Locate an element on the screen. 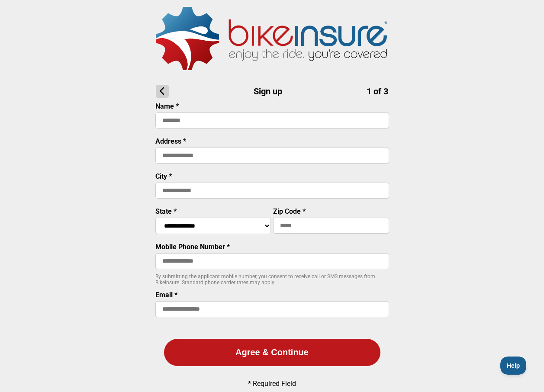  label: Zip Code * is located at coordinates (289, 211).